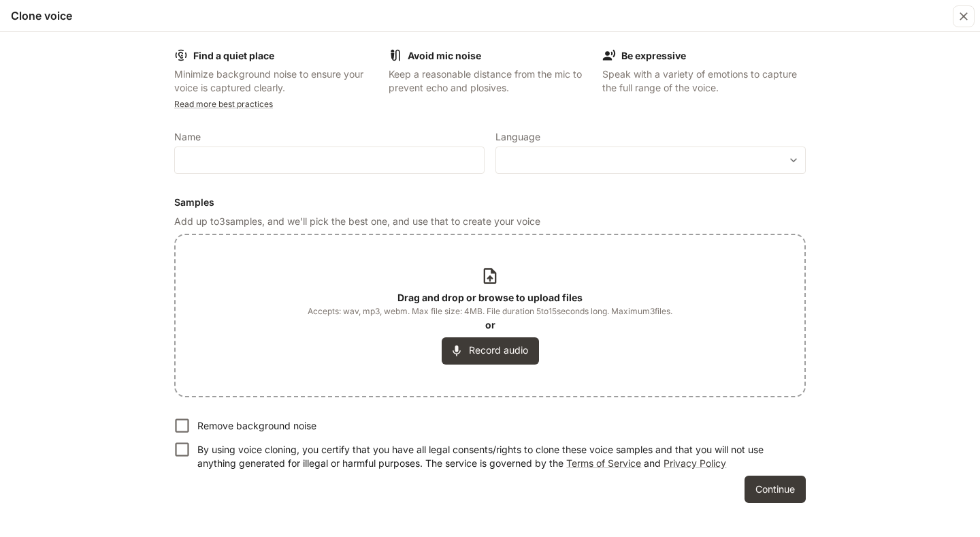  I want to click on p: By using voice cloning, you certify that you have all legal consents/rights to clone these voice ..., so click(496, 457).